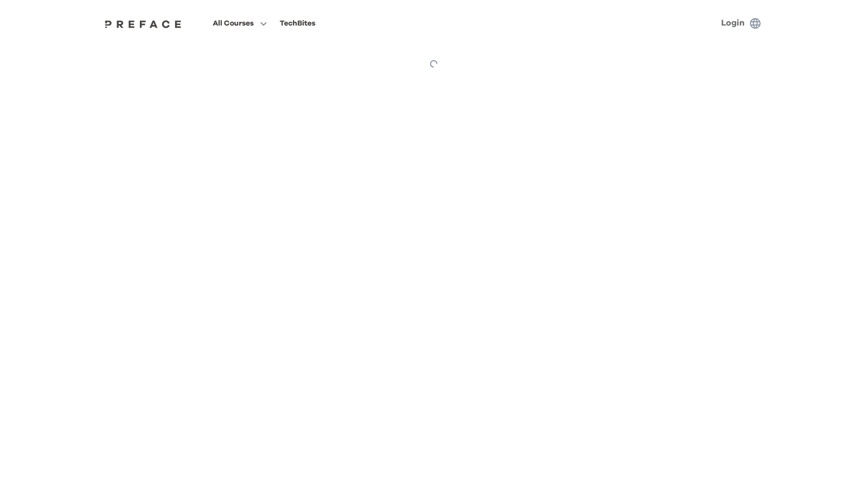  Describe the element at coordinates (233, 23) in the screenshot. I see `span: All Courses` at that location.